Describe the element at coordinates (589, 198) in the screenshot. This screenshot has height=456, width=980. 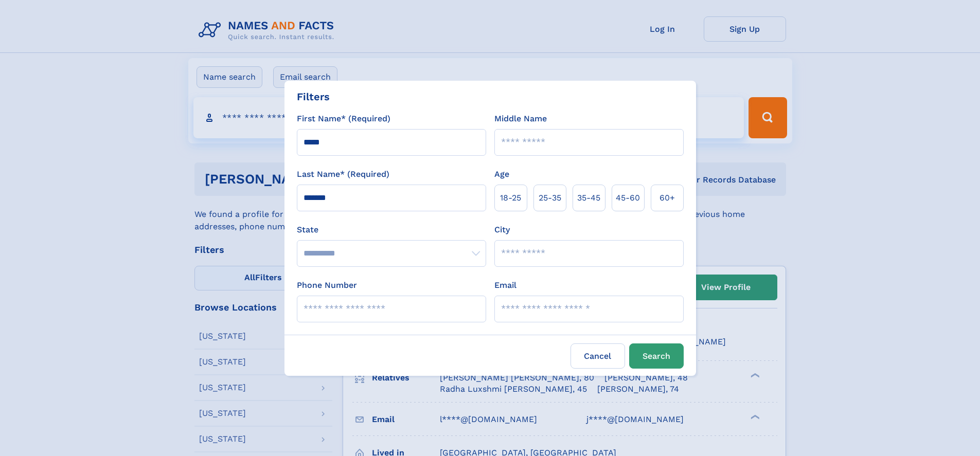
I see `span: 35‑45` at that location.